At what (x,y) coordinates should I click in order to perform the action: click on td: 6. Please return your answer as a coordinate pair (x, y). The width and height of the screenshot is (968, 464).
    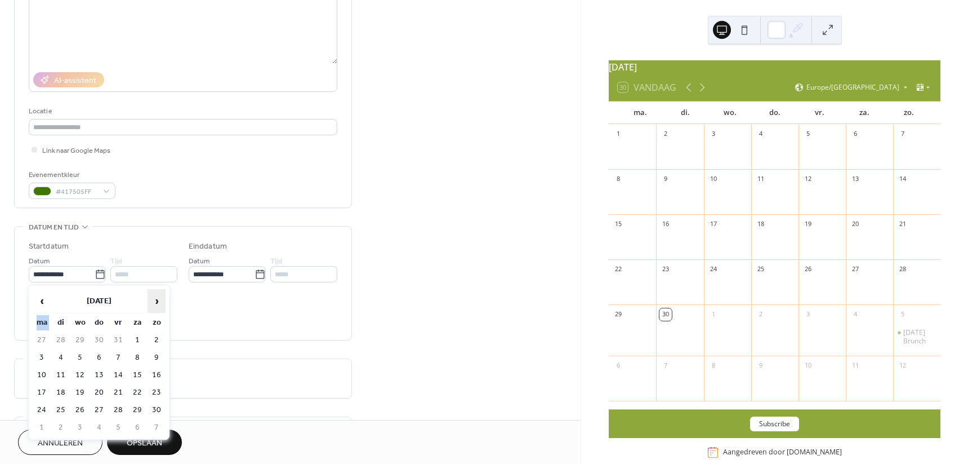
    Looking at the image, I should click on (137, 427).